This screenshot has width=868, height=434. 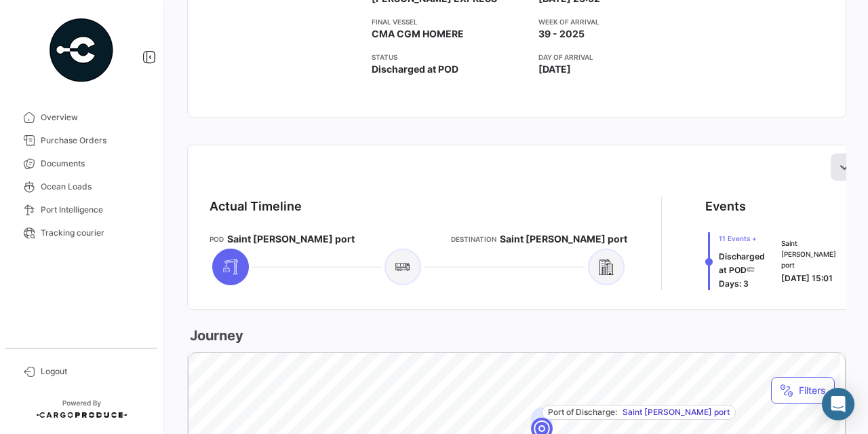 What do you see at coordinates (450, 22) in the screenshot?
I see `app-card-info-title: Final Vessel` at bounding box center [450, 22].